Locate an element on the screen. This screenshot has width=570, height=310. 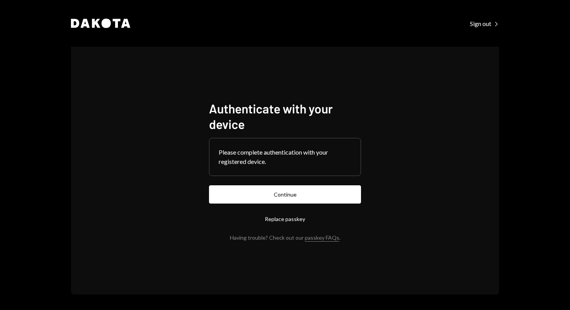
div: Please complete authentication with your registered device. is located at coordinates (285, 157).